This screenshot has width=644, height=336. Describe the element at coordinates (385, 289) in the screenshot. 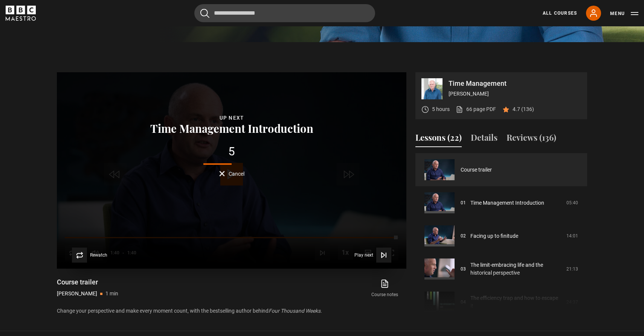

I see `a: Course notes` at that location.